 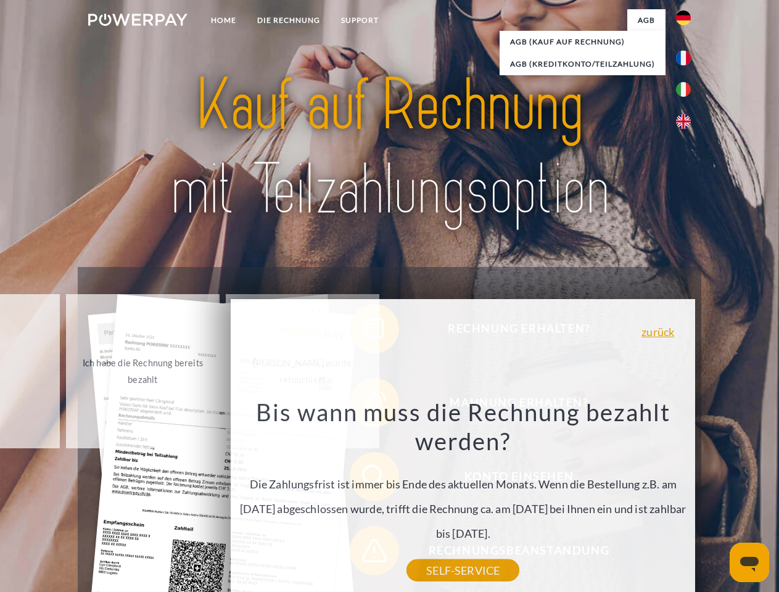 What do you see at coordinates (389, 147) in the screenshot?
I see `img: title-powerpay_de.svg` at bounding box center [389, 147].